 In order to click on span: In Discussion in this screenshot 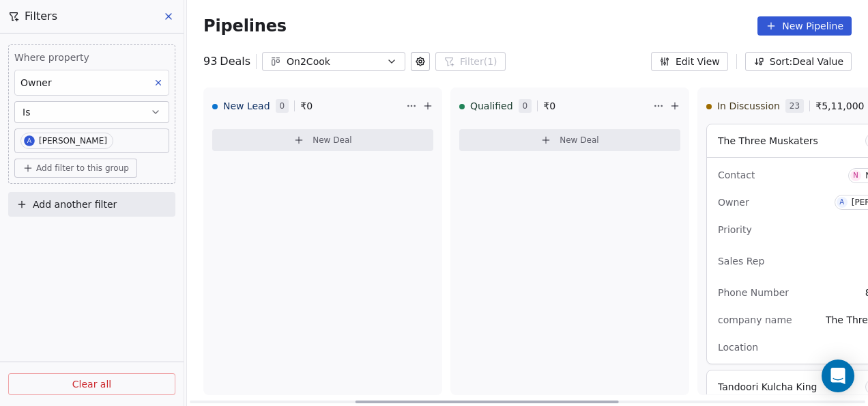, I will do `click(749, 106)`.